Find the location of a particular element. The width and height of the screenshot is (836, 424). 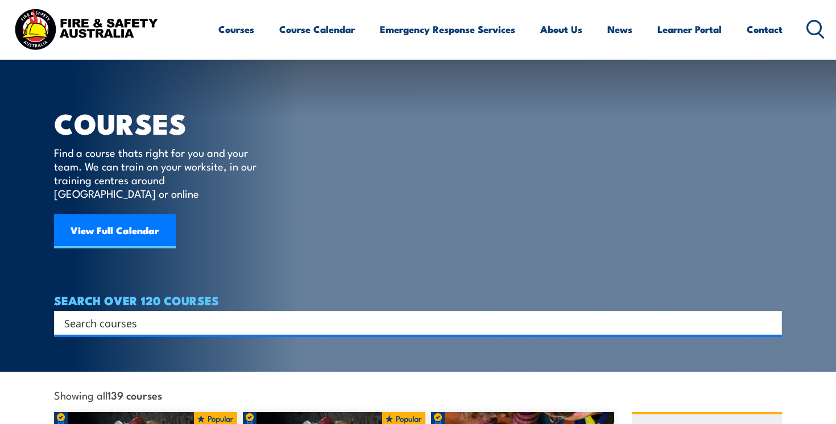

a: Emergency Response Services is located at coordinates (448, 29).